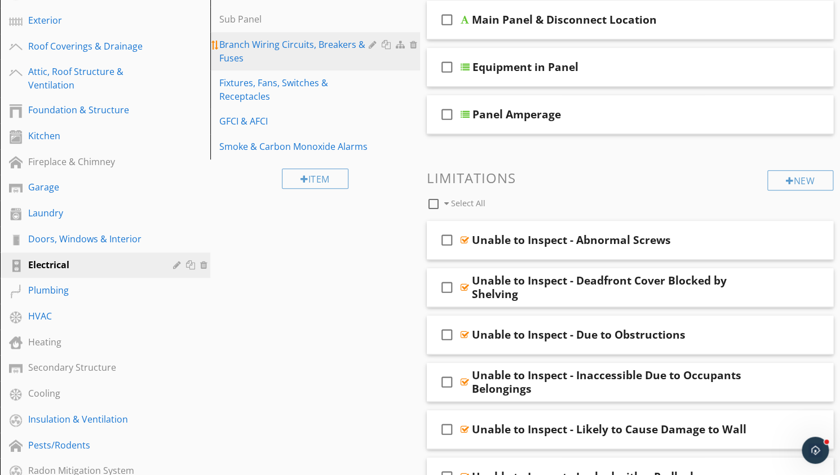  Describe the element at coordinates (578, 335) in the screenshot. I see `div: Unable to Inspect - Due to Obstructions` at that location.